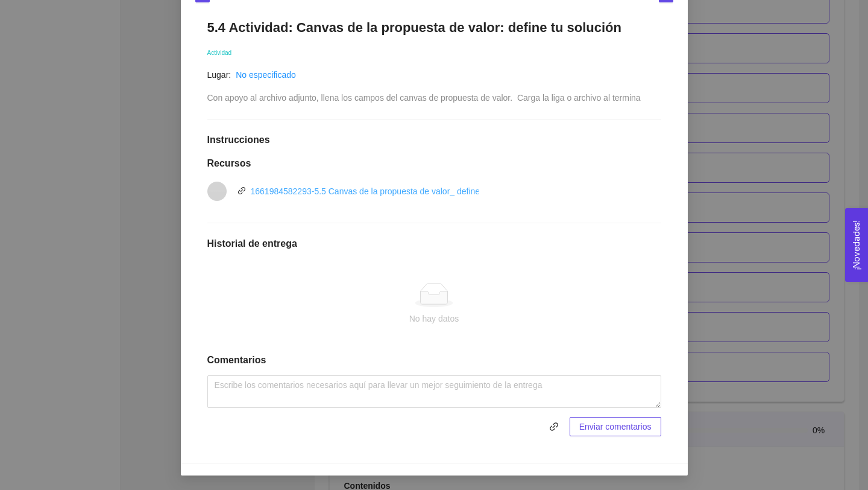 This screenshot has height=490, width=868. Describe the element at coordinates (265, 75) in the screenshot. I see `a: No especificado` at that location.